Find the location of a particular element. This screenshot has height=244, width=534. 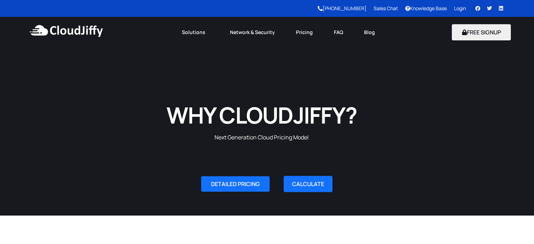

a: FAQ is located at coordinates (339, 32).